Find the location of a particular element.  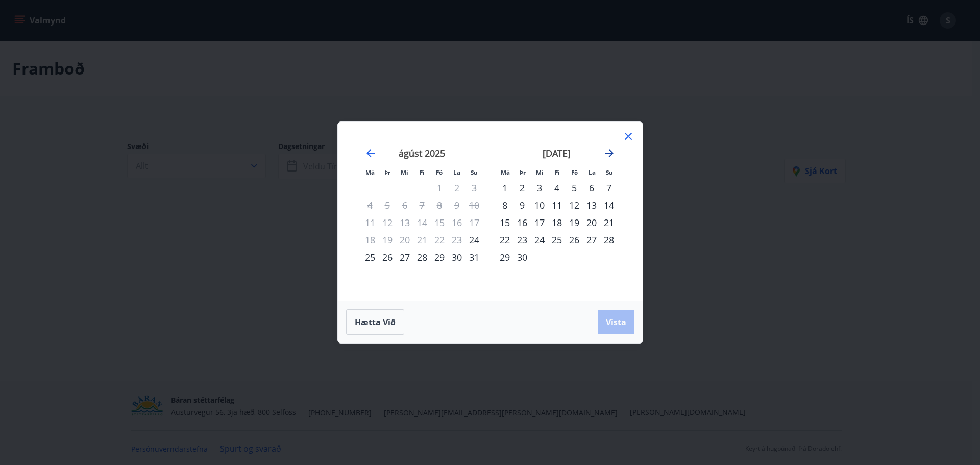

td: Choose sunnudagur, 14. september 2025 as your check-in date. It’s available. is located at coordinates (609, 205).